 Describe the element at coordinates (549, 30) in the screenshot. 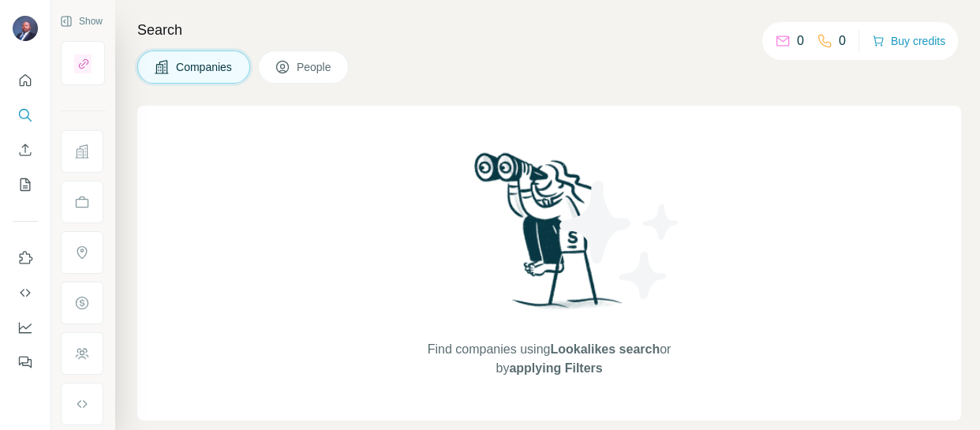

I see `h4: Search` at that location.